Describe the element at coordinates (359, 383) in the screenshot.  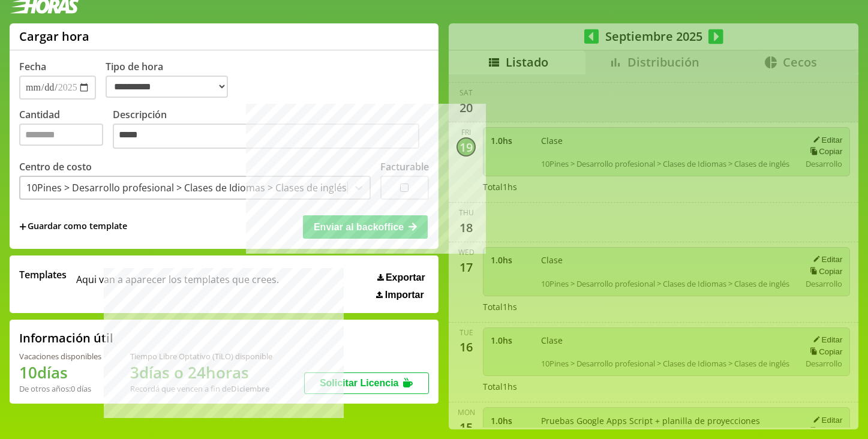
I see `span: Solicitar Licencia` at that location.